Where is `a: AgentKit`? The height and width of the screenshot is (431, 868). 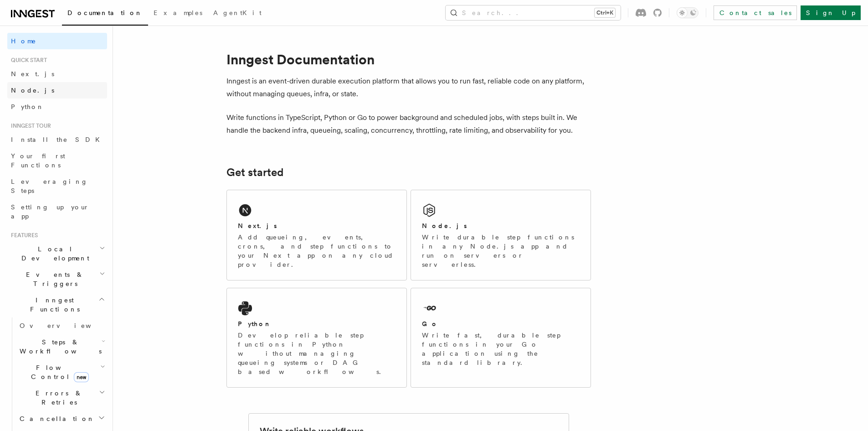 a: AgentKit is located at coordinates (237, 13).